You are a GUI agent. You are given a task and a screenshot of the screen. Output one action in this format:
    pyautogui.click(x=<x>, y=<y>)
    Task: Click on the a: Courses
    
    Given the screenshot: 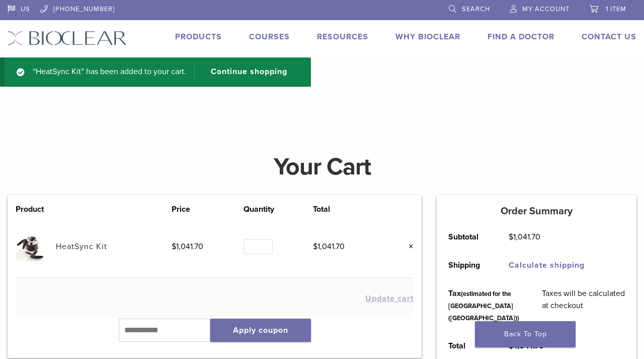 What is the action you would take?
    pyautogui.click(x=270, y=37)
    